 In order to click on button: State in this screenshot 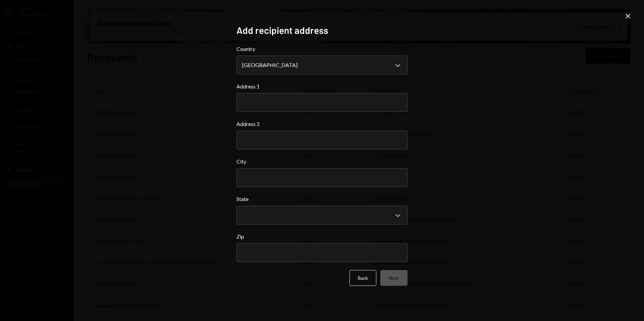, I will do `click(322, 215)`.